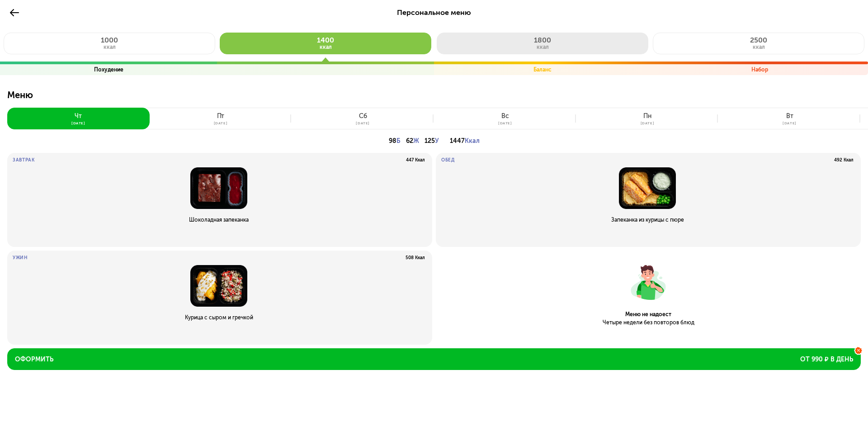  Describe the element at coordinates (543, 43) in the screenshot. I see `button: 1800ккал` at that location.